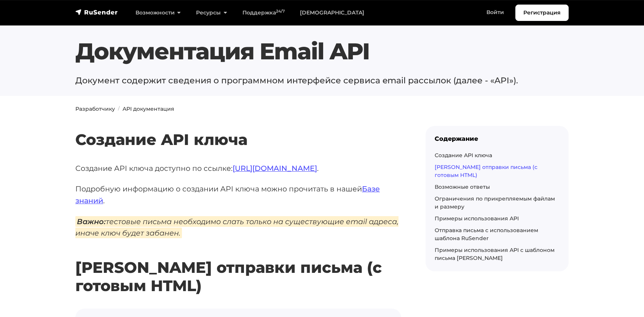  I want to click on a: Ограничения по прикрепляемым файлам и размеру, so click(495, 202).